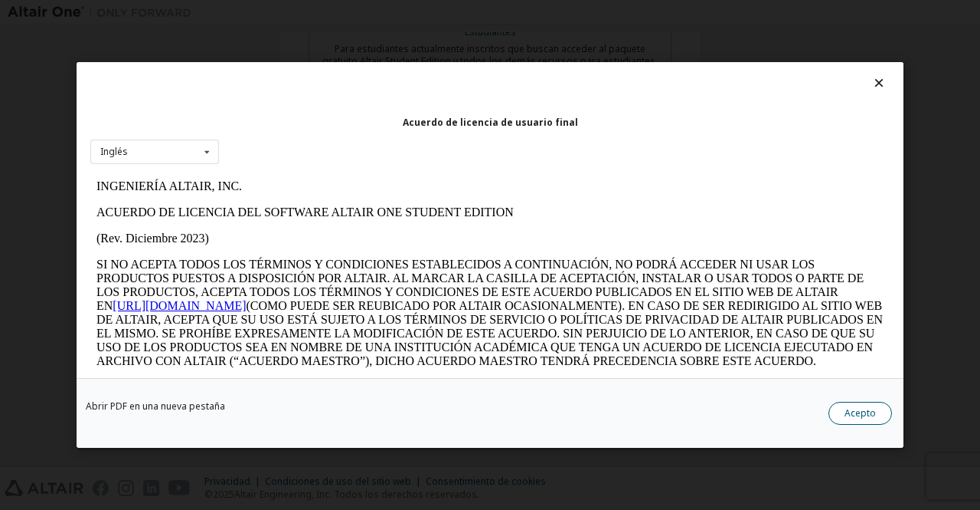 This screenshot has height=510, width=980. I want to click on font: Abrir PDF en una nueva pestaña, so click(156, 406).